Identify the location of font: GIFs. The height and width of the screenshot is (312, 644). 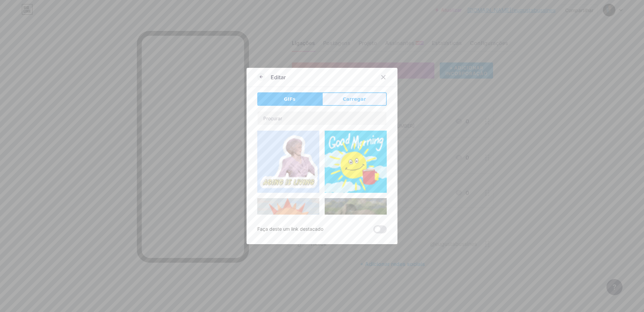
(290, 99).